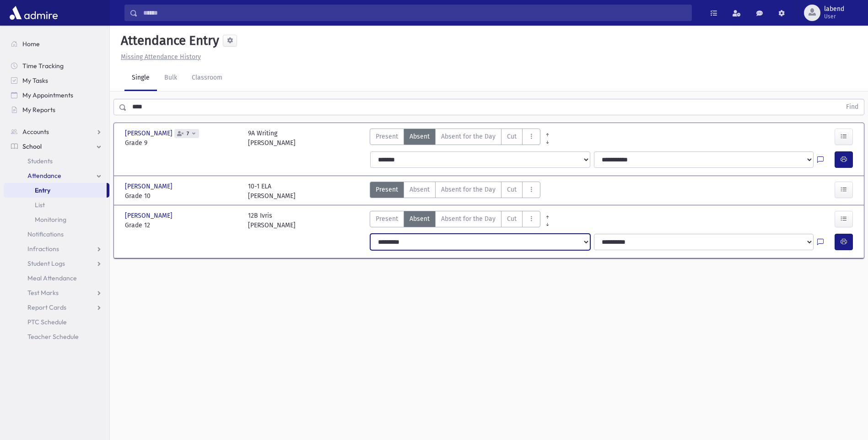 Image resolution: width=868 pixels, height=440 pixels. What do you see at coordinates (53, 337) in the screenshot?
I see `span: Teacher Schedule` at bounding box center [53, 337].